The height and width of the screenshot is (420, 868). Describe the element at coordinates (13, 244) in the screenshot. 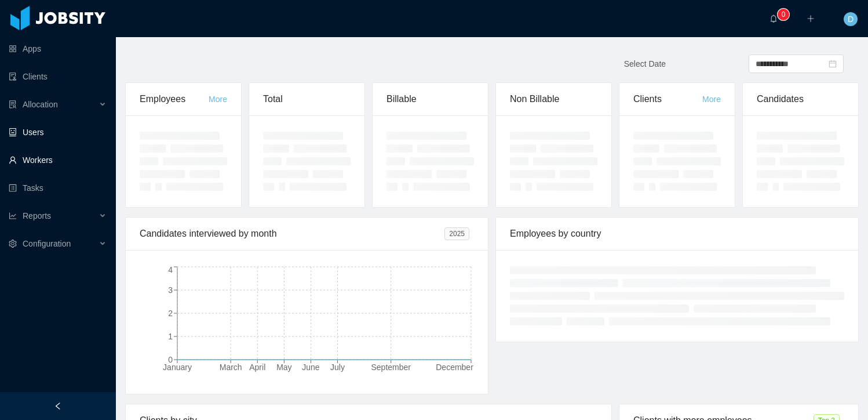

I see `i: icon: setting` at that location.